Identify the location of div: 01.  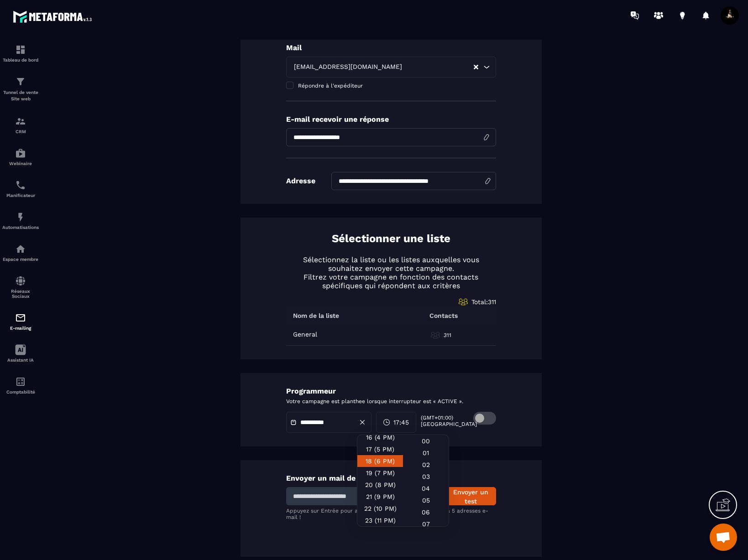
(425, 453).